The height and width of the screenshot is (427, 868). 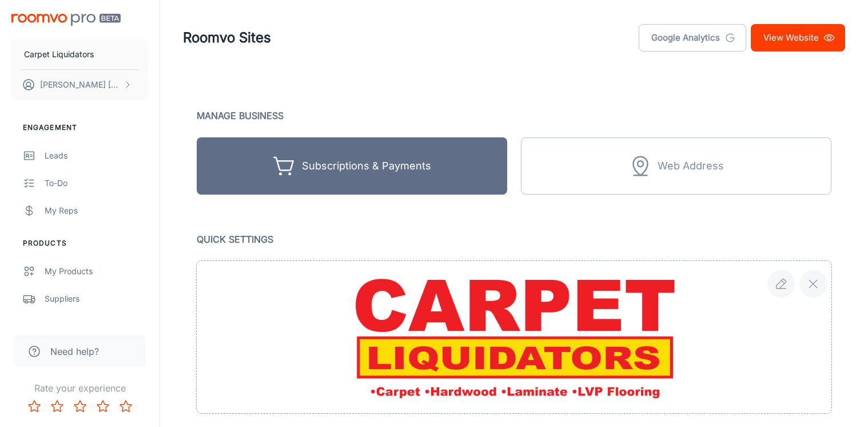 What do you see at coordinates (59, 54) in the screenshot?
I see `p: Carpet Liquidators` at bounding box center [59, 54].